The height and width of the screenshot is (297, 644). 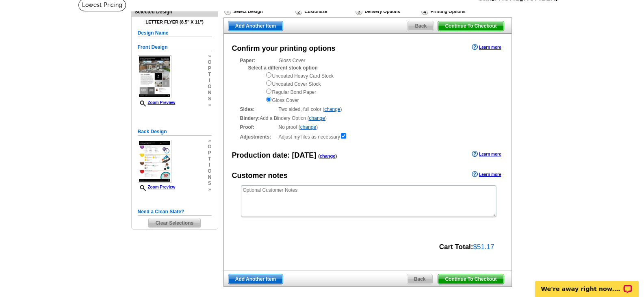 I want to click on div: Delivery Options, so click(x=388, y=12).